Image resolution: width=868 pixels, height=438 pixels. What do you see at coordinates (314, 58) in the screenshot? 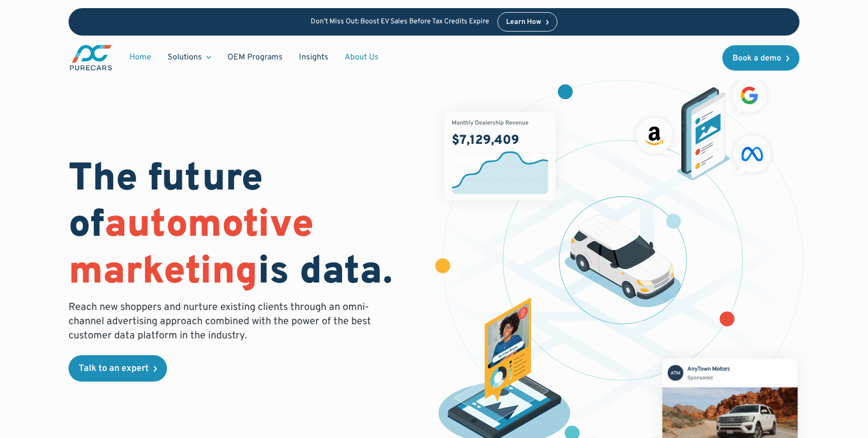
I see `a: Insights` at bounding box center [314, 58].